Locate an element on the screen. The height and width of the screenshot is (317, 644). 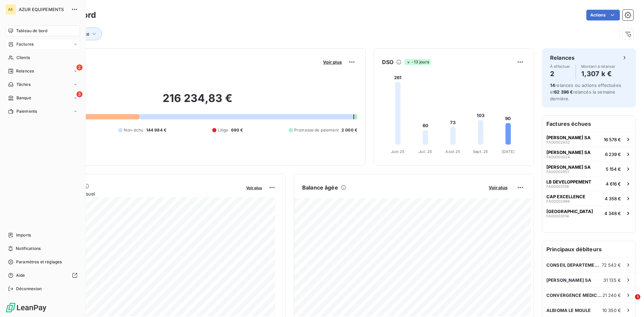
span: FA00003014 is located at coordinates (557, 216).